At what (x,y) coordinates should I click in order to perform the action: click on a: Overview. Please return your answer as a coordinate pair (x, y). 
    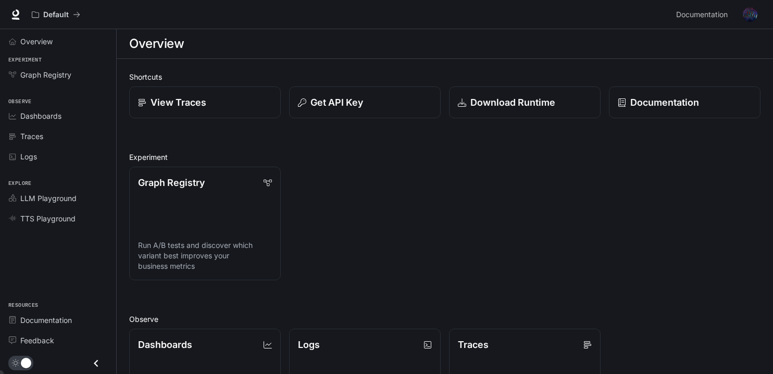
    Looking at the image, I should click on (58, 41).